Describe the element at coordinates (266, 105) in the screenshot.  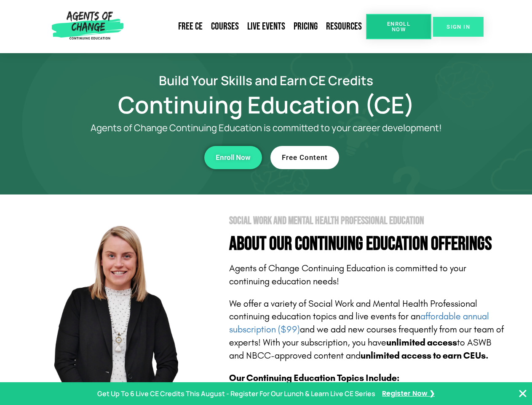
I see `h1: Continuing Education (CE)` at that location.